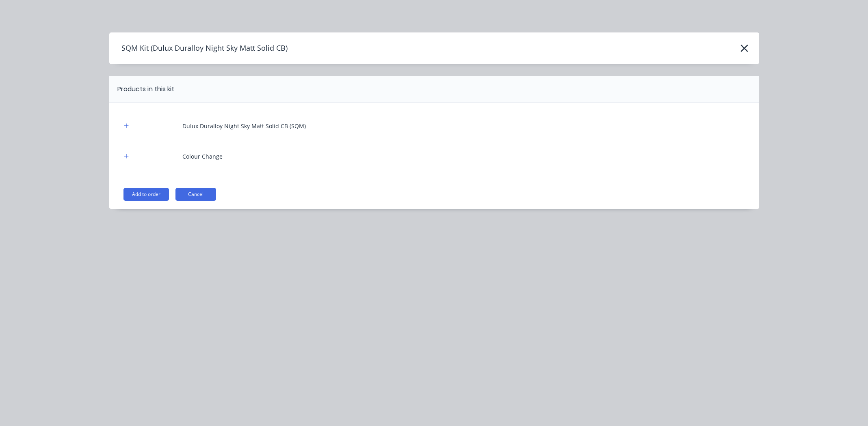  Describe the element at coordinates (196, 194) in the screenshot. I see `button: Cancel` at that location.